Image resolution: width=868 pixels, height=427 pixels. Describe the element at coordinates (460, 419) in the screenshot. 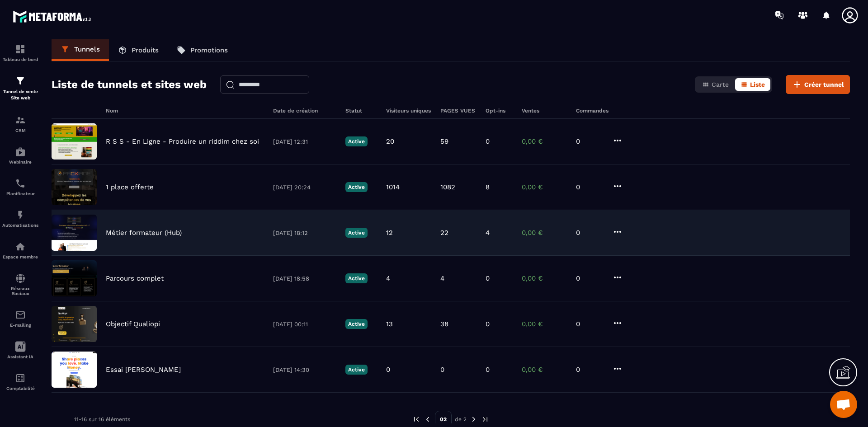

I see `p: de 2` at that location.